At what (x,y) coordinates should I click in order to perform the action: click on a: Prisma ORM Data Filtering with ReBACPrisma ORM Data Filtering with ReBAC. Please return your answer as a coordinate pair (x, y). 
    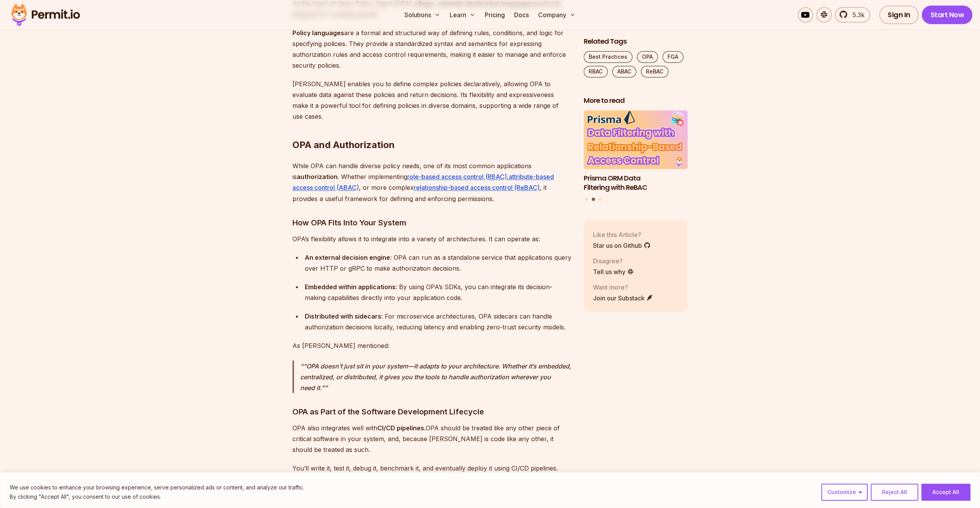
    Looking at the image, I should click on (636, 151).